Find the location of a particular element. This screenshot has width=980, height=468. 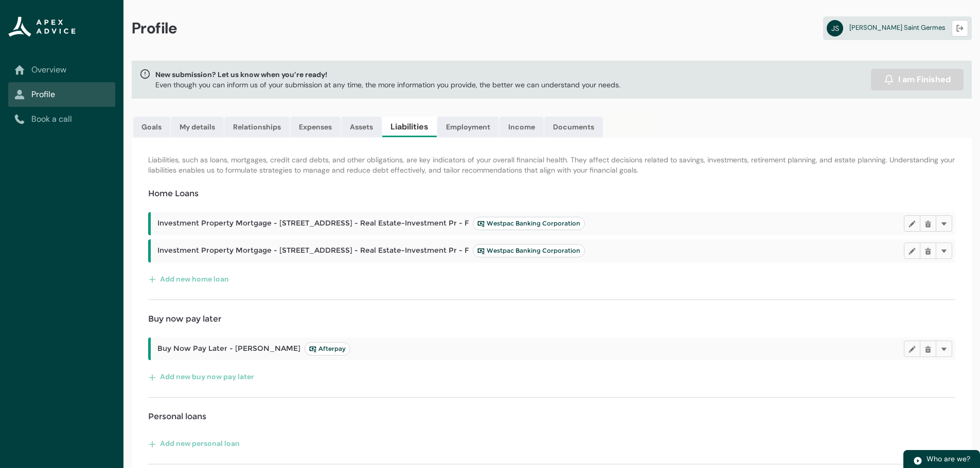

span: Who are we? is located at coordinates (948, 459).